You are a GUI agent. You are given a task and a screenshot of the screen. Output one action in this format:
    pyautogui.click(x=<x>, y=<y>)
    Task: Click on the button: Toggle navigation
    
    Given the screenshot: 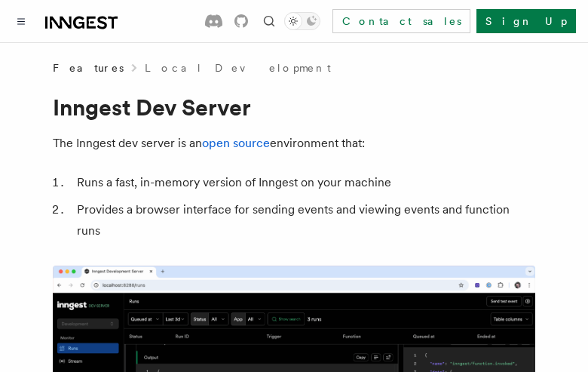 What is the action you would take?
    pyautogui.click(x=21, y=21)
    